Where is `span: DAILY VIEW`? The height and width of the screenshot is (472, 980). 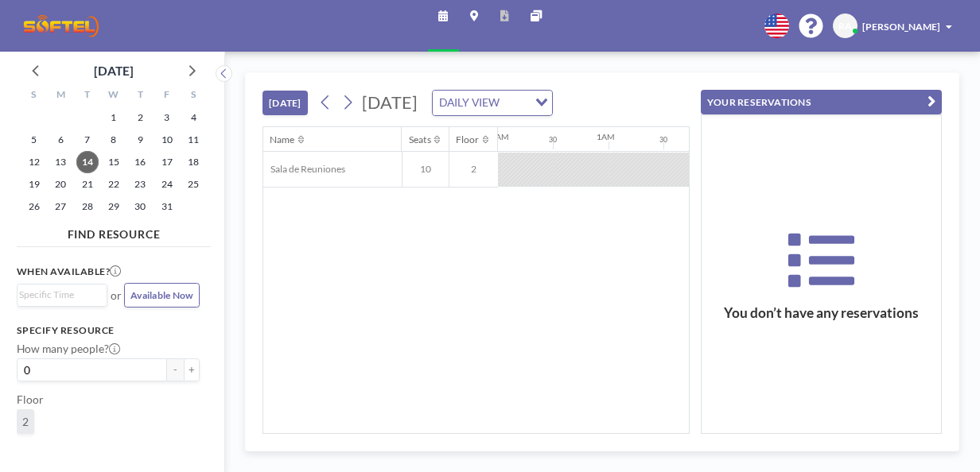 span: DAILY VIEW is located at coordinates (469, 102).